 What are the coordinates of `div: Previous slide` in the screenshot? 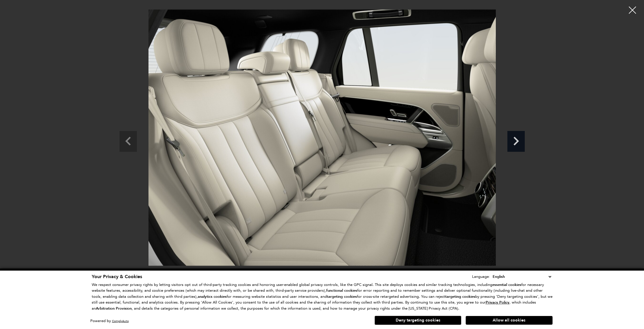 It's located at (128, 142).